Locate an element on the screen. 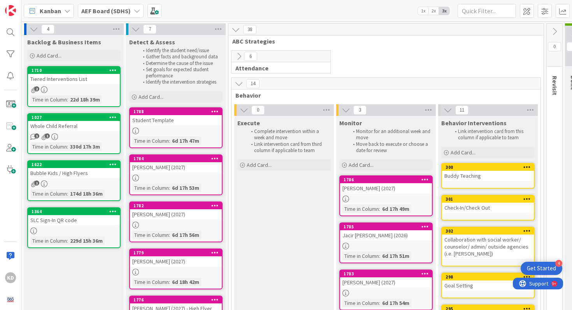  li: Move back to execute or choose a date for review is located at coordinates (390, 147).